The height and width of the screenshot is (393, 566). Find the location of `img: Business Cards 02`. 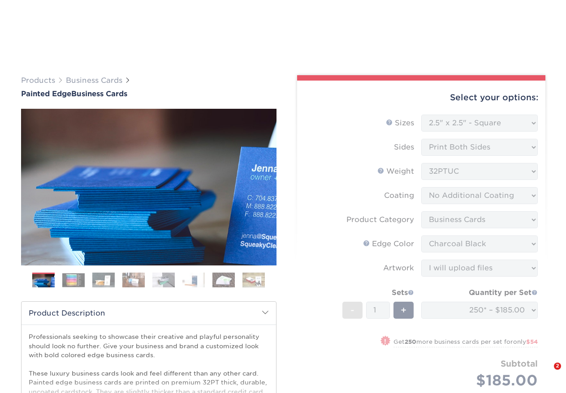

img: Business Cards 02 is located at coordinates (73, 280).